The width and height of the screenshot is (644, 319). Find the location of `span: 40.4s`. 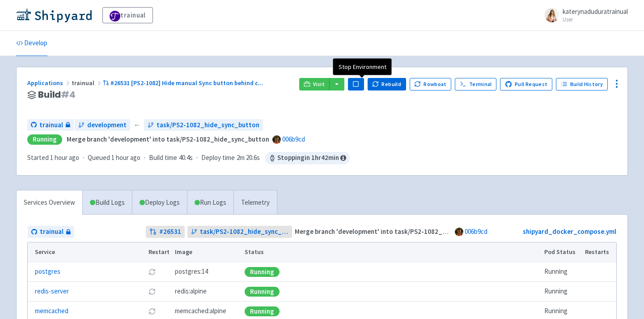

span: 40.4s is located at coordinates (186, 158).